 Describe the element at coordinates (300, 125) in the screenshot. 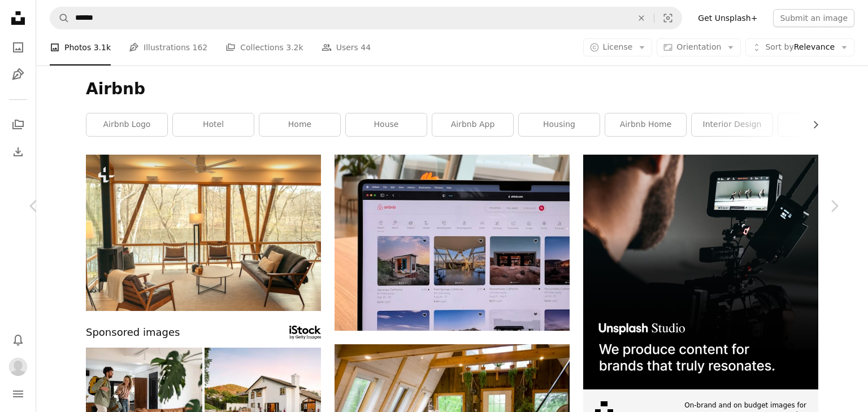

I see `a: home` at that location.